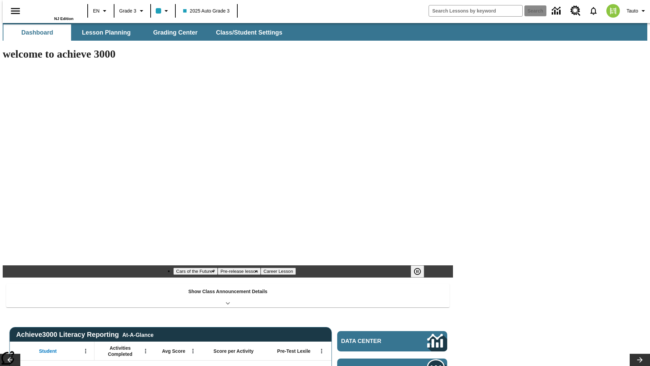  What do you see at coordinates (120, 351) in the screenshot?
I see `span: Activities Completed` at bounding box center [120, 351].